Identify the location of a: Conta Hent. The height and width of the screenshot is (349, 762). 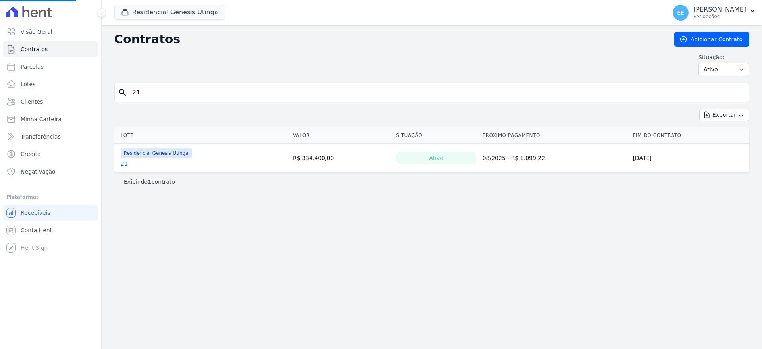
(50, 230).